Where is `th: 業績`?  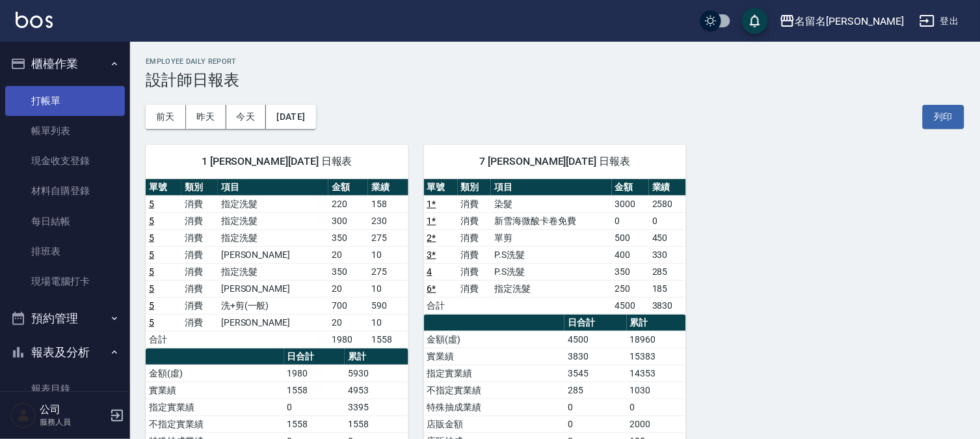
th: 業績 is located at coordinates (668, 188).